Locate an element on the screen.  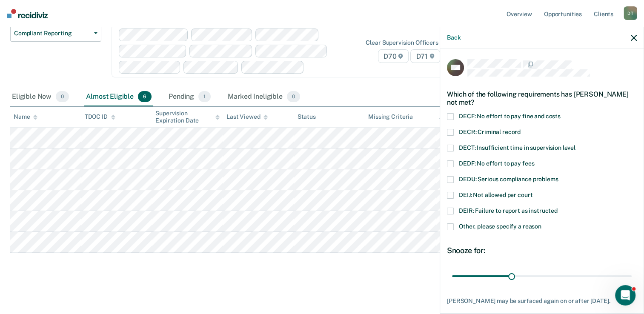
div: Marked Ineligible is located at coordinates (264, 97).